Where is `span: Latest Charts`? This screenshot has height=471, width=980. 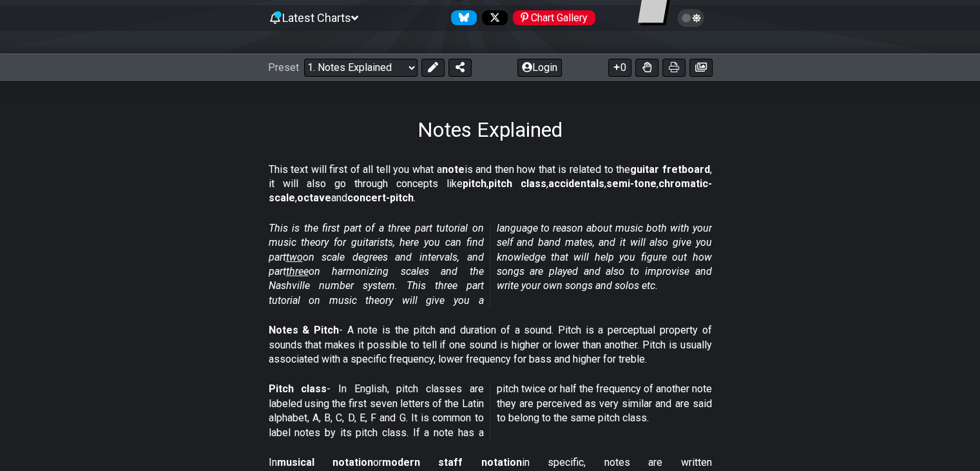
span: Latest Charts is located at coordinates (316, 17).